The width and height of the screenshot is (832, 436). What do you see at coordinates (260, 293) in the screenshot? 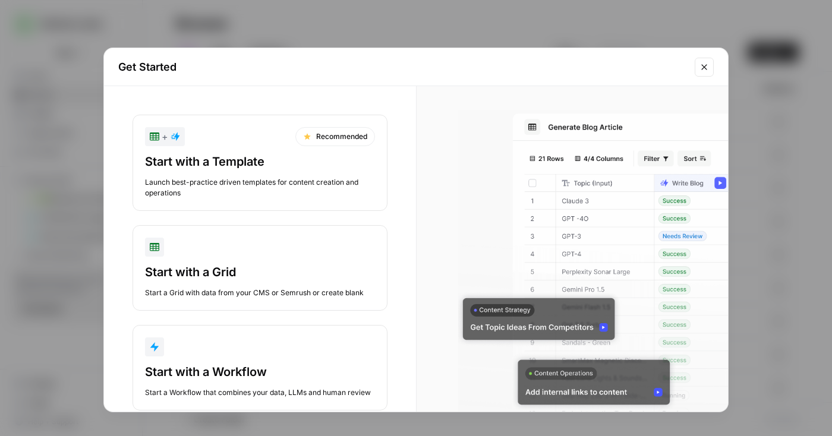
I see `div: Start a Grid with data from your CMS or Semrush or create blank` at bounding box center [260, 293].